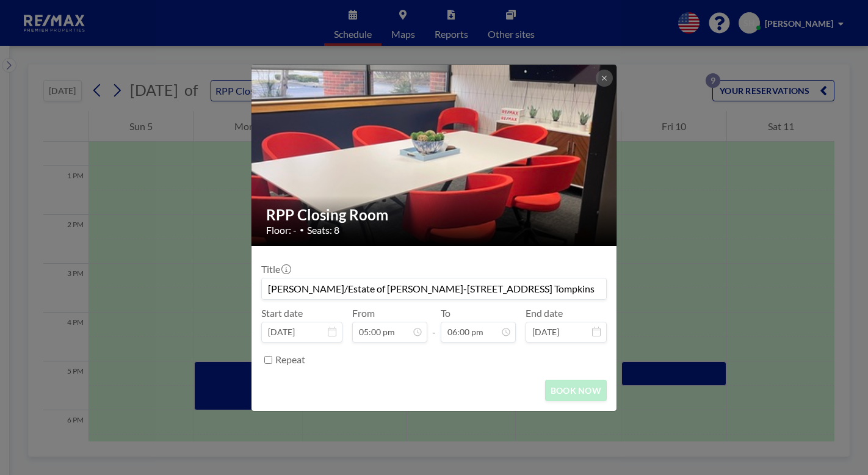  Describe the element at coordinates (544, 314) in the screenshot. I see `label: End date` at that location.